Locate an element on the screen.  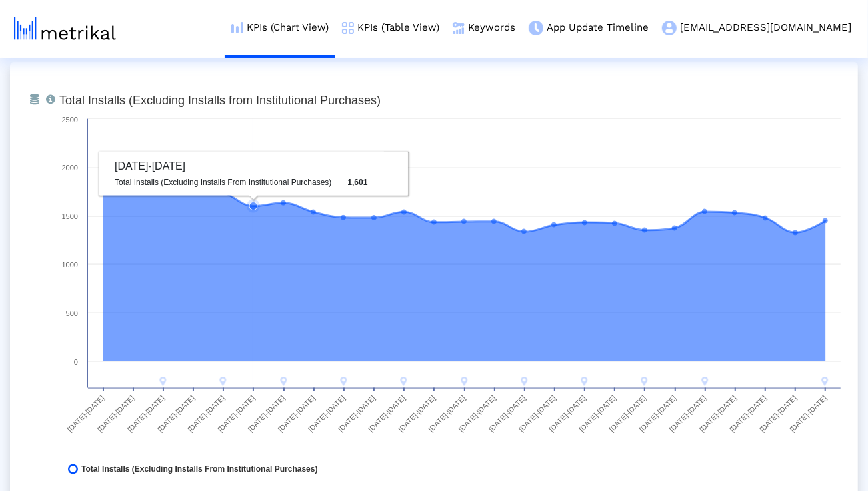
img: metrical-logo-light.png is located at coordinates (65, 28).